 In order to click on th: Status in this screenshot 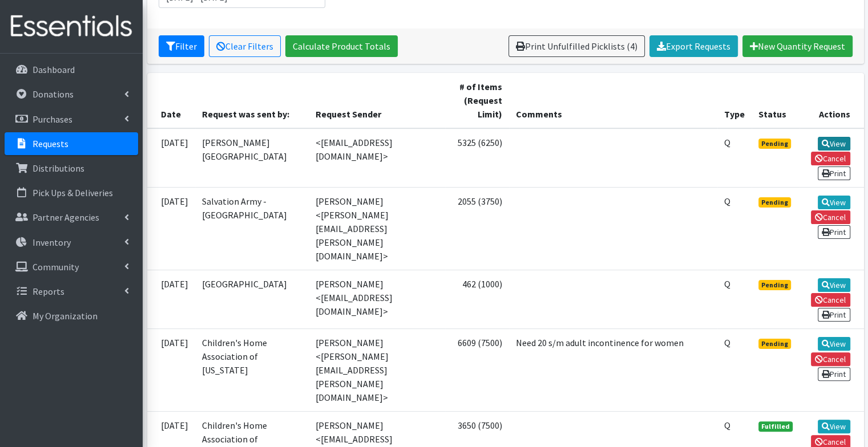, I will do `click(776, 100)`.